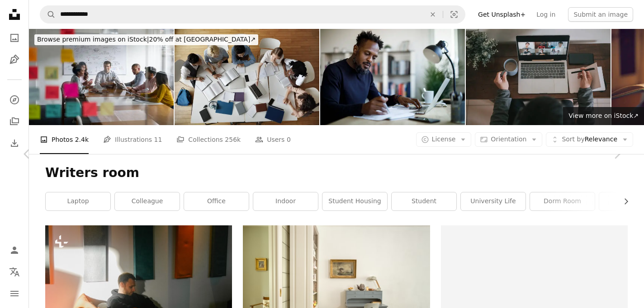 This screenshot has width=644, height=308. What do you see at coordinates (232, 140) in the screenshot?
I see `span: 256k` at bounding box center [232, 140].